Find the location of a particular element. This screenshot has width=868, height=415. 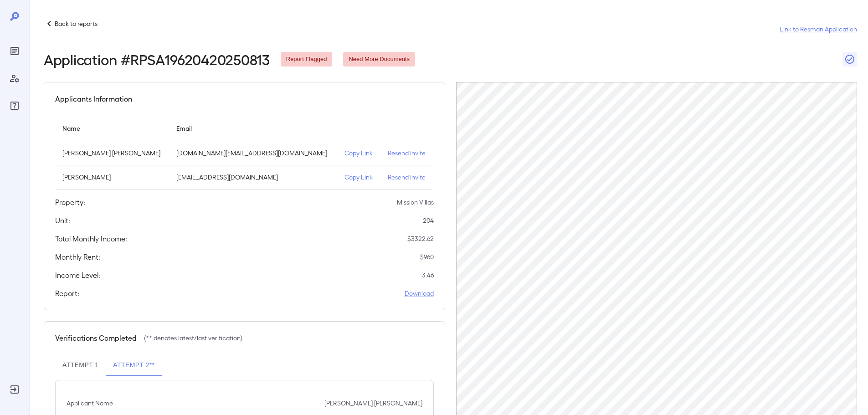

th: Email is located at coordinates (253, 128).